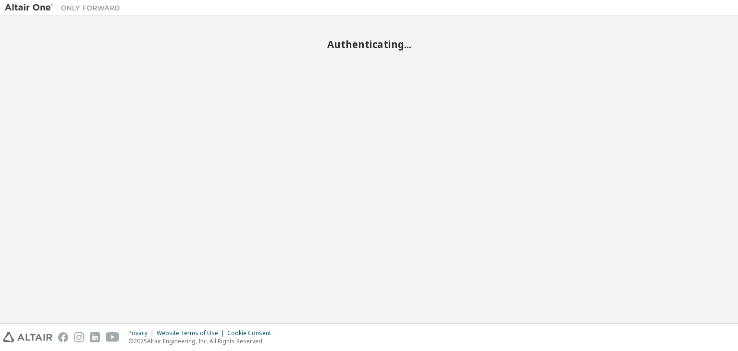 This screenshot has width=738, height=351. Describe the element at coordinates (27, 337) in the screenshot. I see `img: altair_logo.svg` at that location.